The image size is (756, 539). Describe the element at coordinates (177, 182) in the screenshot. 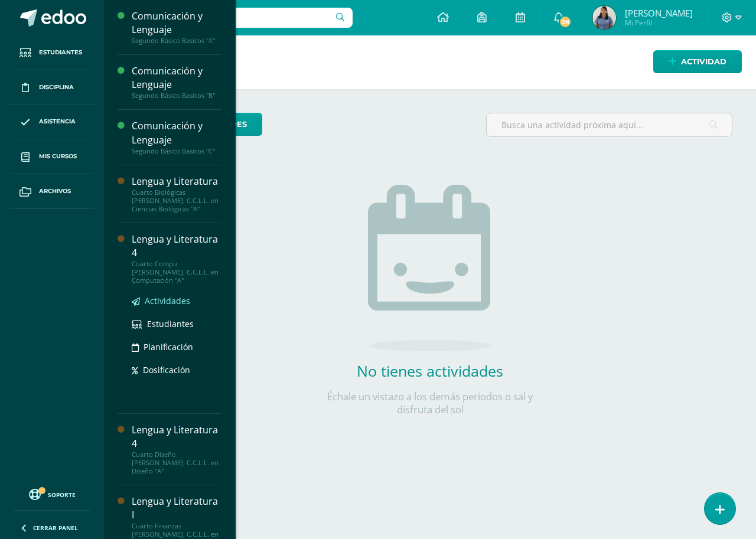

I see `div: Lengua y Literatura` at that location.